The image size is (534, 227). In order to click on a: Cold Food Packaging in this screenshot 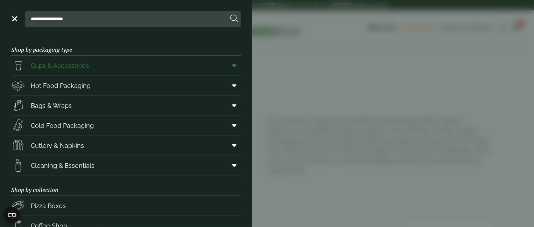, I will do `click(126, 125)`.